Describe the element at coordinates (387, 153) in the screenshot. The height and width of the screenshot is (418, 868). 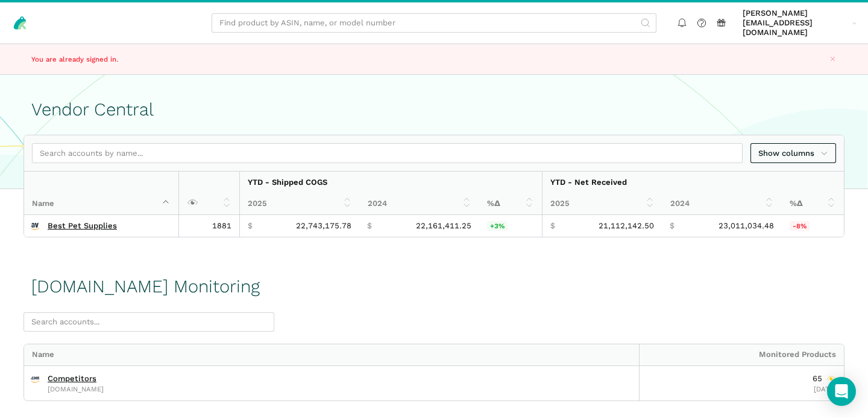
I see `input: Search accounts by name...` at that location.